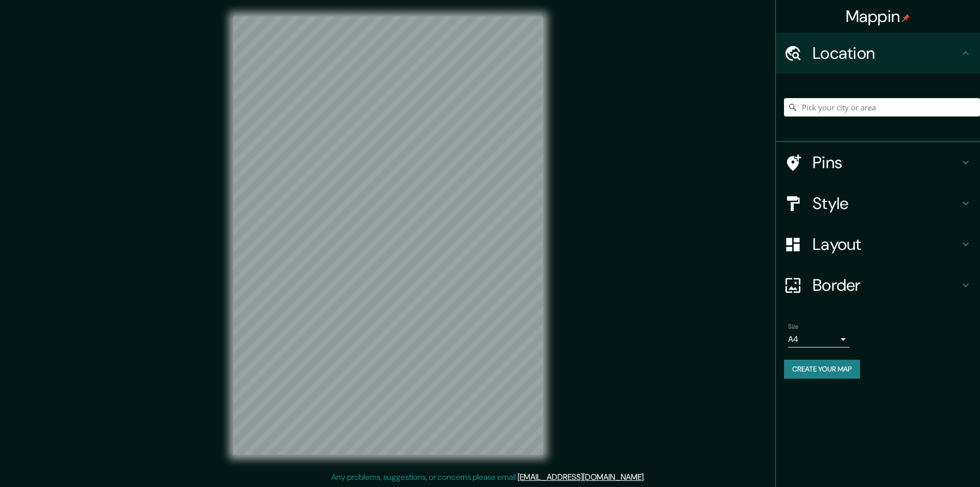  I want to click on input: Pick your city or area, so click(882, 107).